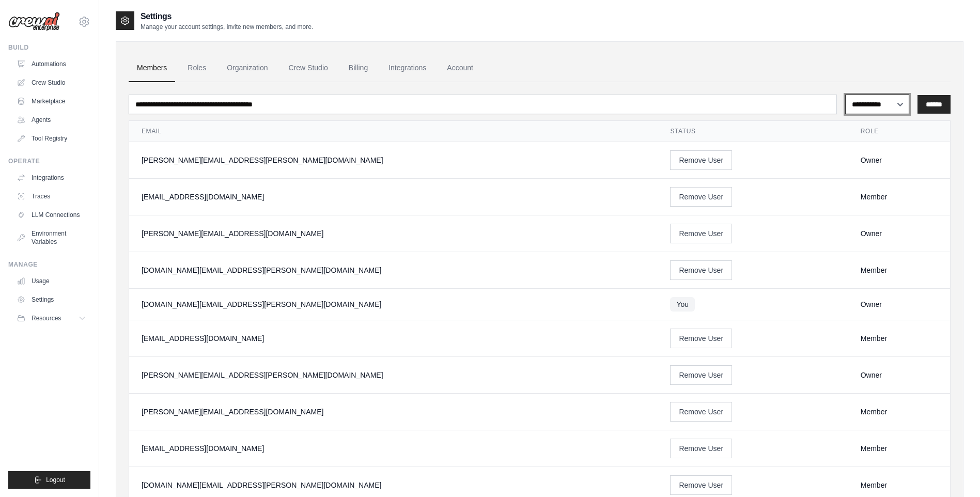 The width and height of the screenshot is (980, 497). What do you see at coordinates (49, 480) in the screenshot?
I see `button: Logout` at bounding box center [49, 480].